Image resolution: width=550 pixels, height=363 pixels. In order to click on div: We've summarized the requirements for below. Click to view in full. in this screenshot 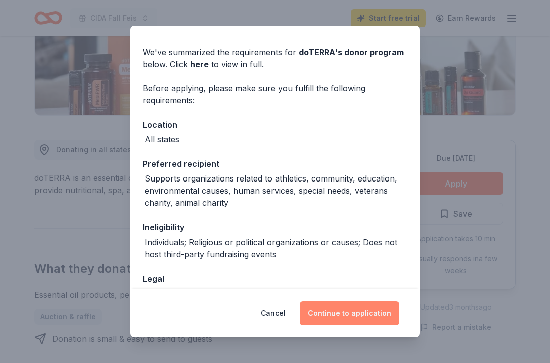, I will do `click(275, 58)`.